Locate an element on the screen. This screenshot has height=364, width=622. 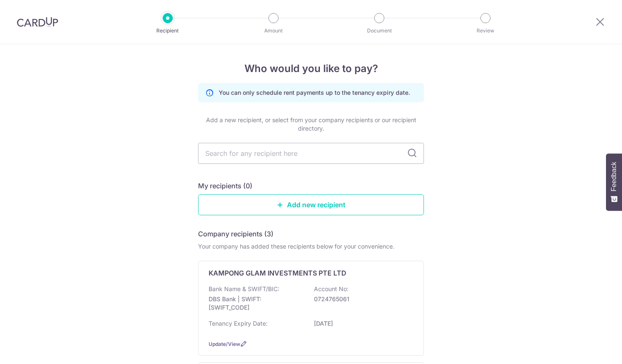
p: Tenancy Expiry Date: is located at coordinates (238, 323).